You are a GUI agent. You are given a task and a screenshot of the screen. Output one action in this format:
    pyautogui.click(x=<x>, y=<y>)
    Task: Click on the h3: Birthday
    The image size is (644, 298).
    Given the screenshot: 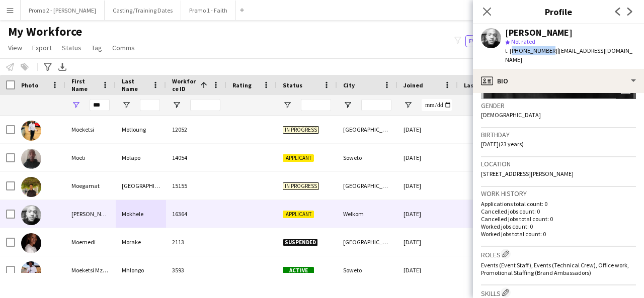 What is the action you would take?
    pyautogui.click(x=558, y=135)
    